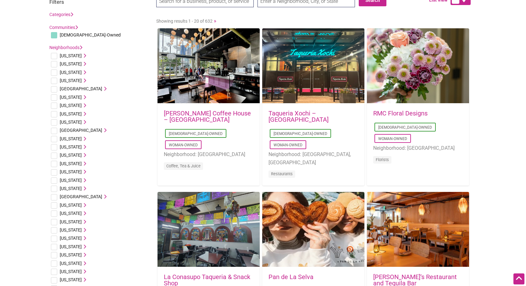 The width and height of the screenshot is (526, 286). I want to click on a: Coffee, Tea & Juice, so click(183, 166).